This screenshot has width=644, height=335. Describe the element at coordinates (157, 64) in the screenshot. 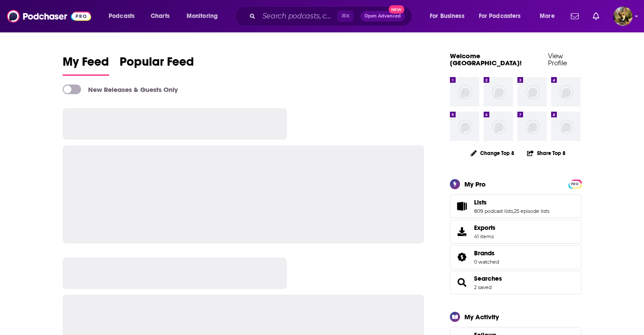

I see `span: Popular Feed` at that location.